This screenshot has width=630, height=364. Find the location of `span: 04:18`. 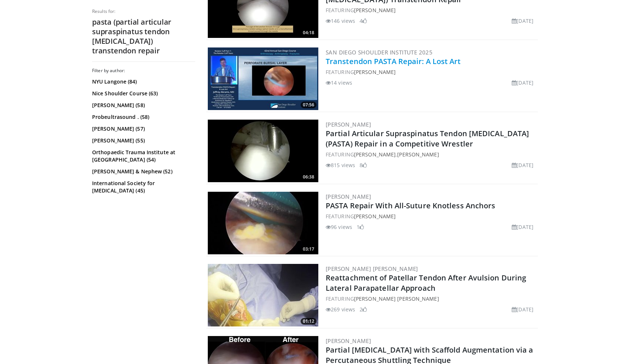

span: 04:18 is located at coordinates (308, 33).